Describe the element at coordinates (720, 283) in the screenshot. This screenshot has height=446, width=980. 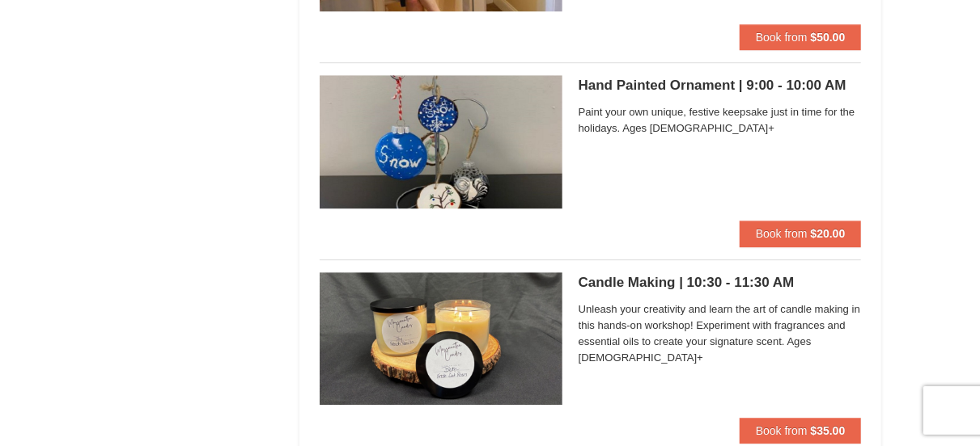
I see `h5: Candle Making | 10:30 - 11:30 AM` at that location.